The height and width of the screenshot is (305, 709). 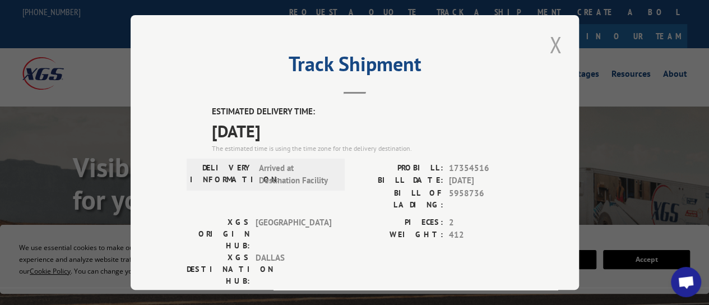 I want to click on label: PIECES:, so click(x=399, y=223).